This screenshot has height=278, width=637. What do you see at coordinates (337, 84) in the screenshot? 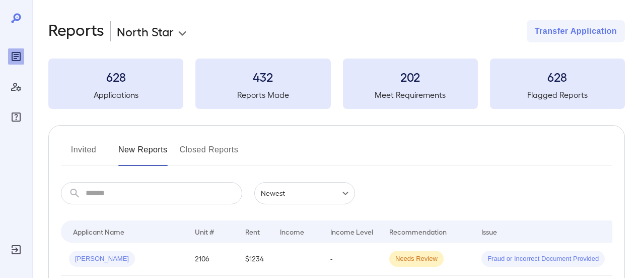
I see `summary: 628Applications432Reports Made202Meet Requirements628Flagged Reports` at bounding box center [337, 84].